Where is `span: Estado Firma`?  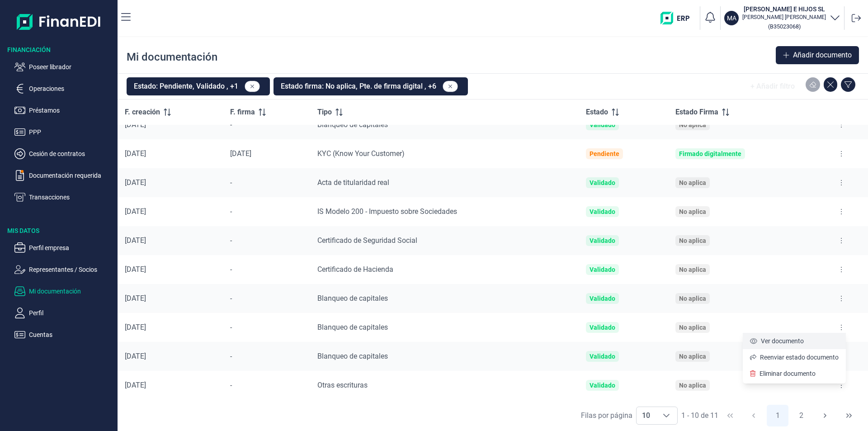 span: Estado Firma is located at coordinates (697, 112).